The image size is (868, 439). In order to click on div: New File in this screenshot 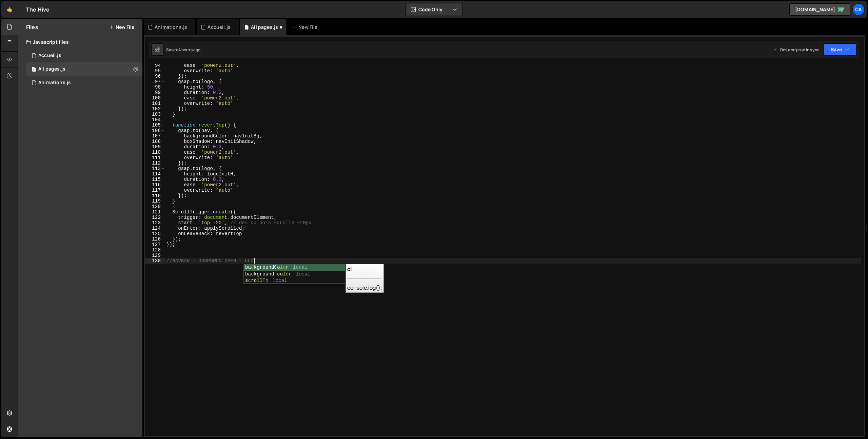, I will do `click(306, 27)`.